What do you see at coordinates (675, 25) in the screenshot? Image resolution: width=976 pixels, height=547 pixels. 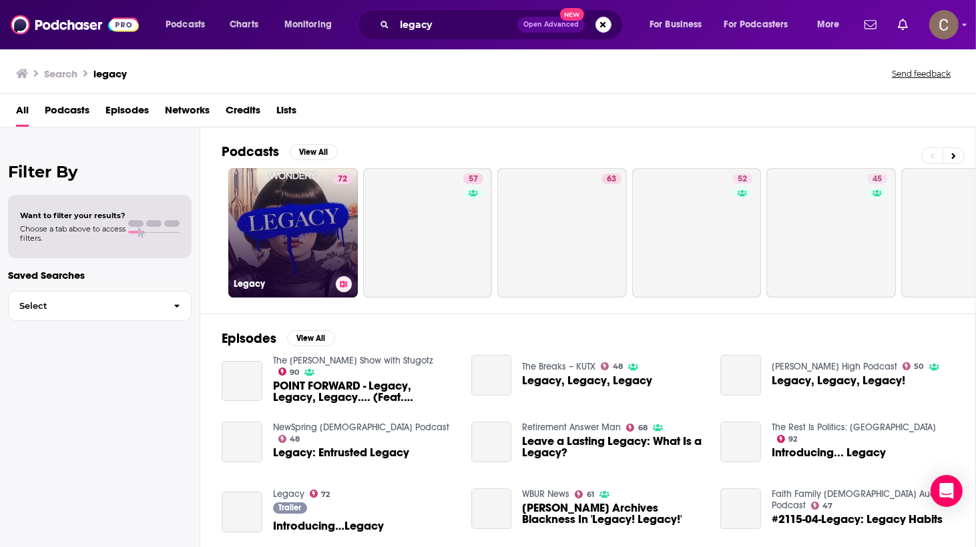 I see `span: For Business` at bounding box center [675, 25].